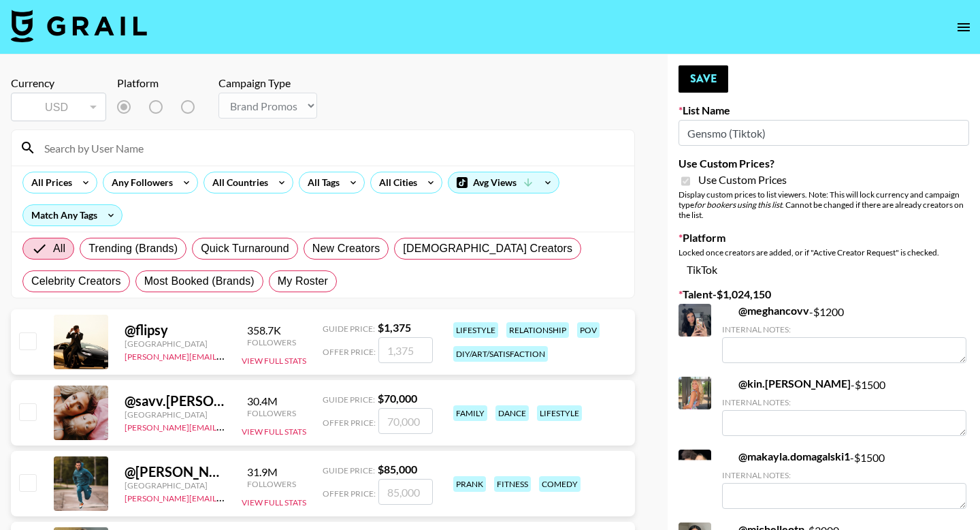 The height and width of the screenshot is (530, 980). What do you see at coordinates (823, 204) in the screenshot?
I see `div: Display custom prices to list viewers. Note: This will lock currency and campaign type . Cannot b...` at bounding box center [823, 204].